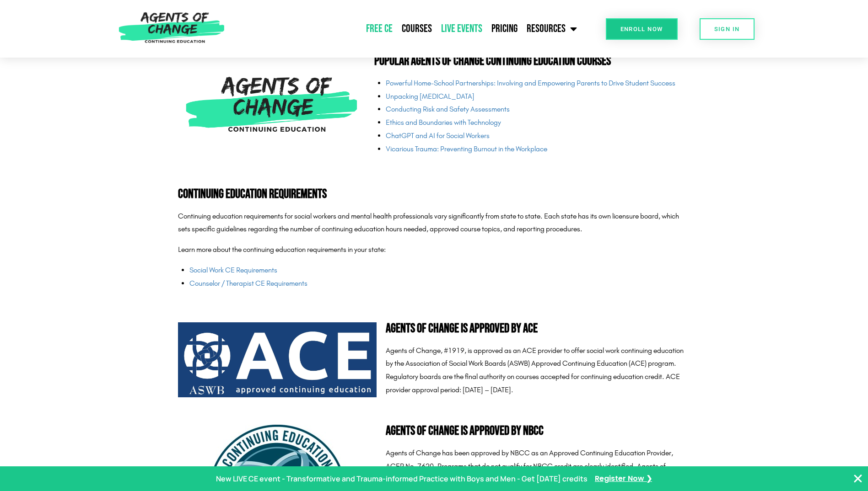 The image size is (868, 491). What do you see at coordinates (444, 122) in the screenshot?
I see `a: Ethics and Boundaries with Technology` at bounding box center [444, 122].